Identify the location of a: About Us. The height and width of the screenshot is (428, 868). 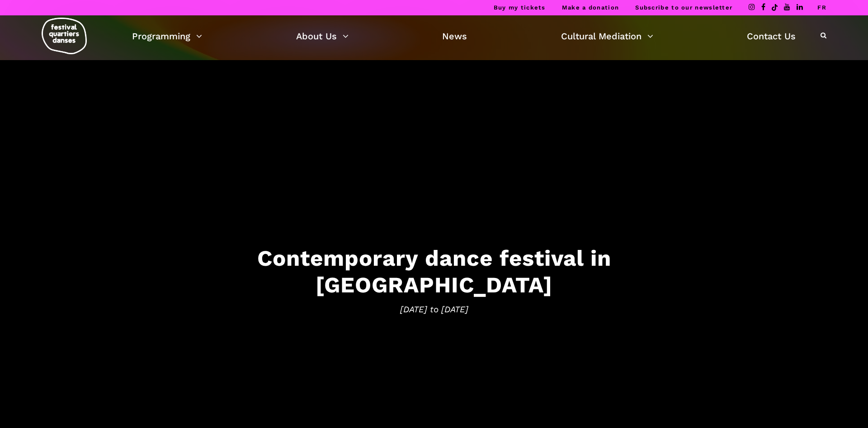
(322, 36).